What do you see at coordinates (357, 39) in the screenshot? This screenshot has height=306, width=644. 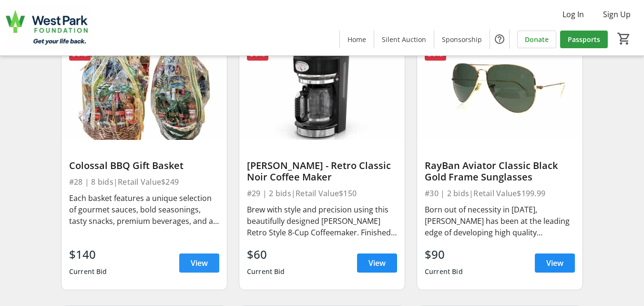 I see `a: Home` at bounding box center [357, 39].